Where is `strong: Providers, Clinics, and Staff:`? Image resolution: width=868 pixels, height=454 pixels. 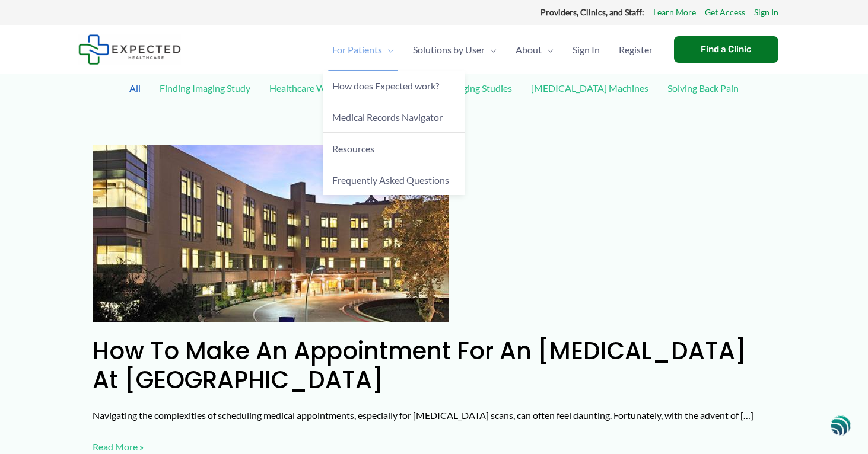
strong: Providers, Clinics, and Staff: is located at coordinates (592, 12).